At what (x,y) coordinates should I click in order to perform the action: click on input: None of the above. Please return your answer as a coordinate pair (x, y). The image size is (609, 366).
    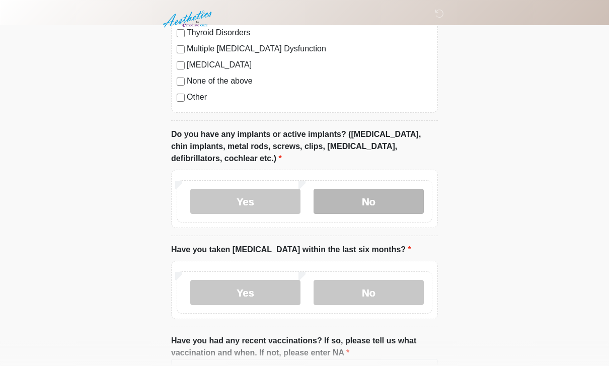
    Looking at the image, I should click on (181, 81).